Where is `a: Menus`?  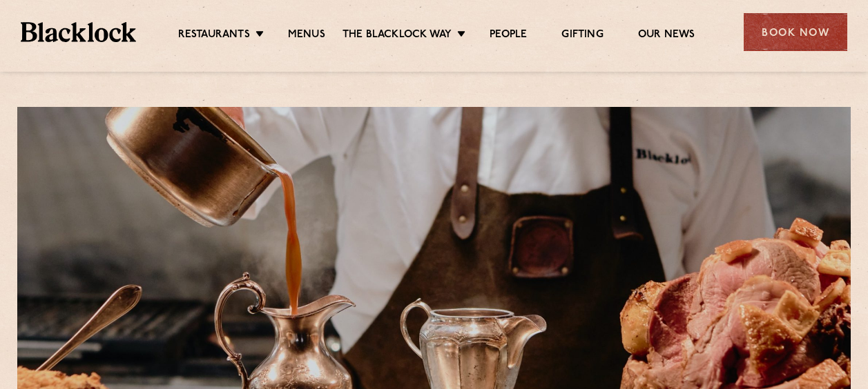
a: Menus is located at coordinates (306, 36).